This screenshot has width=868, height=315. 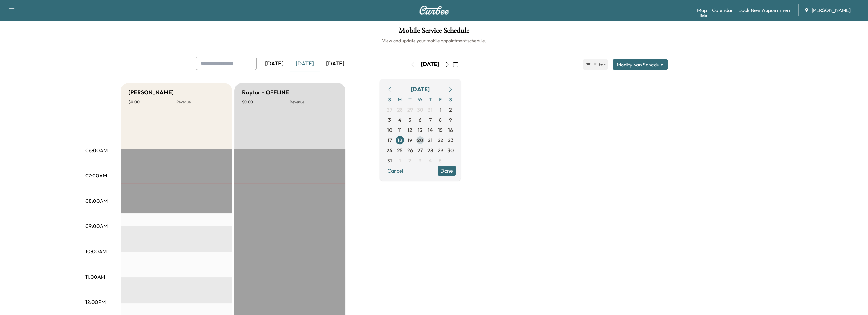 What do you see at coordinates (434, 41) in the screenshot?
I see `h6: View and update your mobile appointment schedule.` at bounding box center [434, 41].